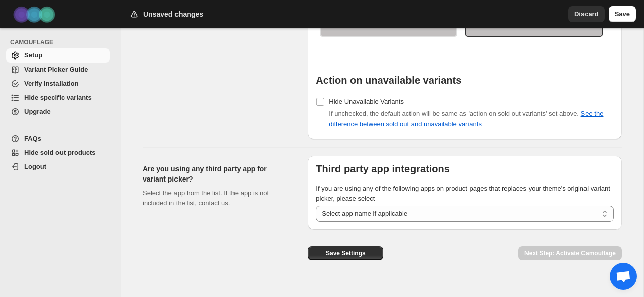 This screenshot has height=297, width=644. I want to click on span: Upgrade, so click(38, 111).